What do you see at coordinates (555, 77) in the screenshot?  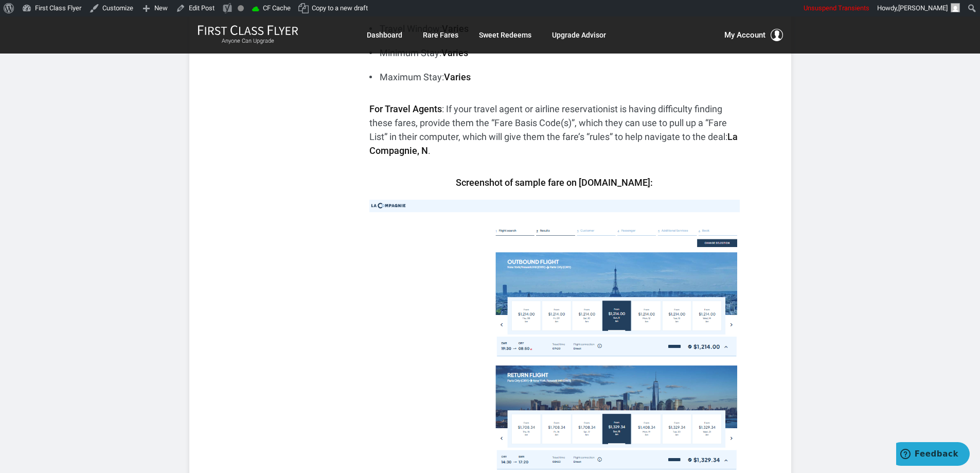 I see `li: Maximum Stay:` at bounding box center [555, 77].